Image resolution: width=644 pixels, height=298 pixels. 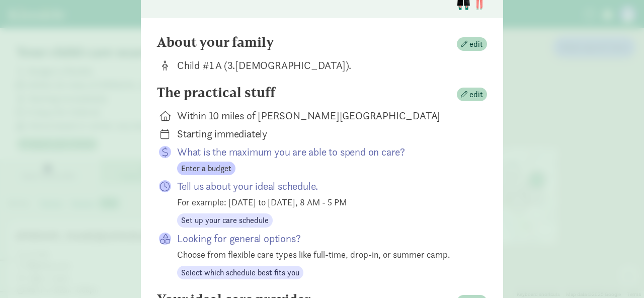 I want to click on p: Tell us about your ideal schedule., so click(x=324, y=186).